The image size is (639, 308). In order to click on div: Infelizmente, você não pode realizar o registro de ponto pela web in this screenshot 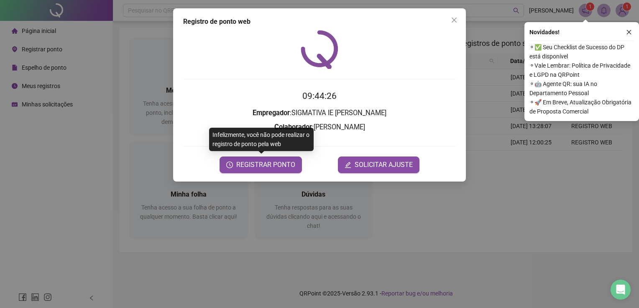, I will do `click(261, 140)`.